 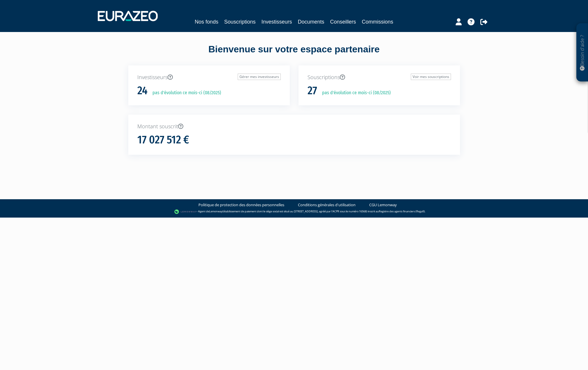 What do you see at coordinates (216, 211) in the screenshot?
I see `a: Lemonway` at bounding box center [216, 211].